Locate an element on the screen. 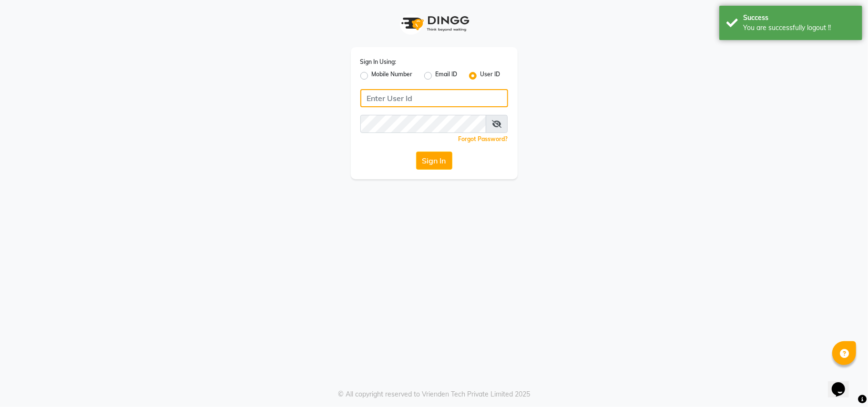 The width and height of the screenshot is (868, 407). button: Sign In is located at coordinates (434, 160).